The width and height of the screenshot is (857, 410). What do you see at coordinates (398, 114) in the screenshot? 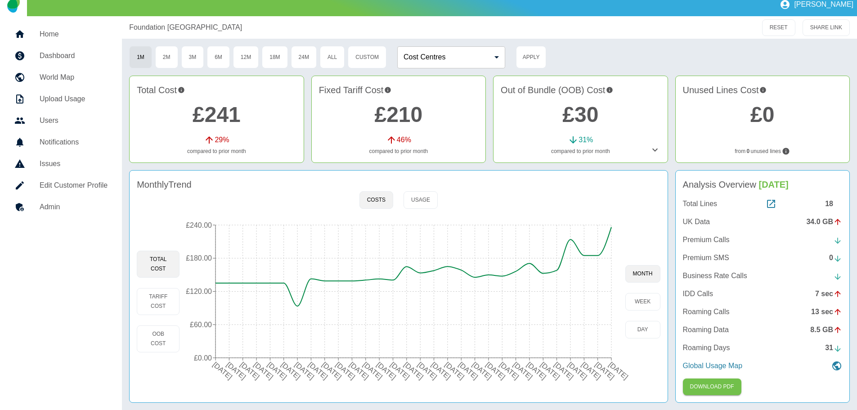
I see `a: £210` at bounding box center [398, 114].